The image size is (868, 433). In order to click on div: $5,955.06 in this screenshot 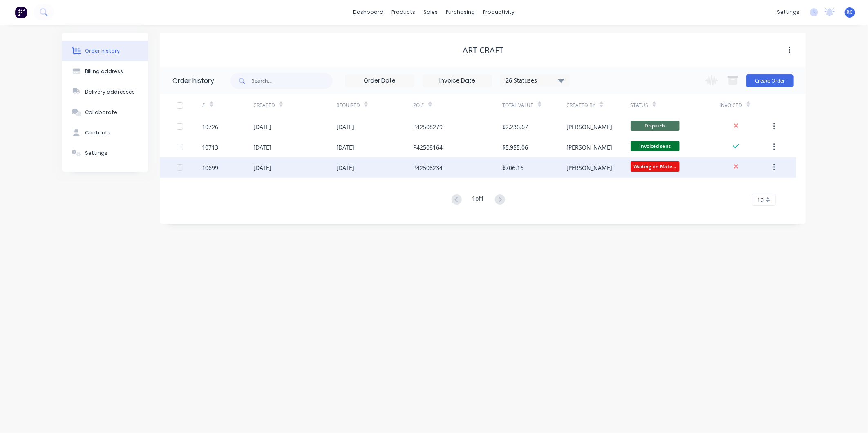, I will do `click(516, 147)`.